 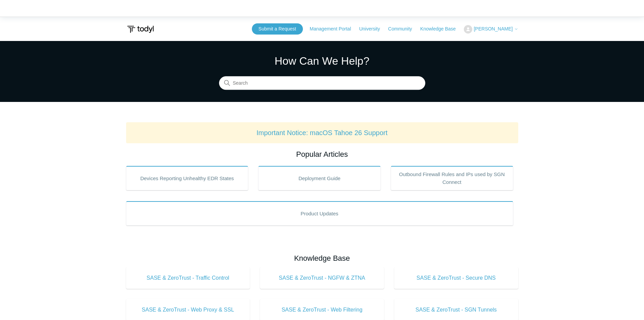 I want to click on a: Outbound Firewall Rules and IPs used by SGN Connect, so click(x=452, y=178).